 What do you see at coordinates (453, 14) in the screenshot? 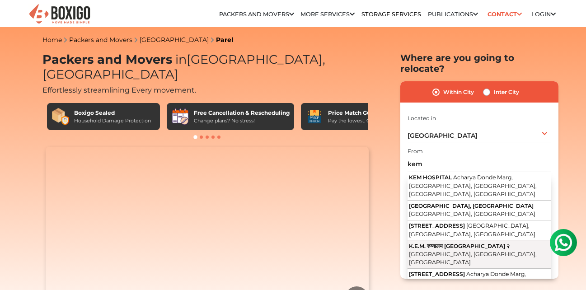
I see `a: Publications` at bounding box center [453, 14].